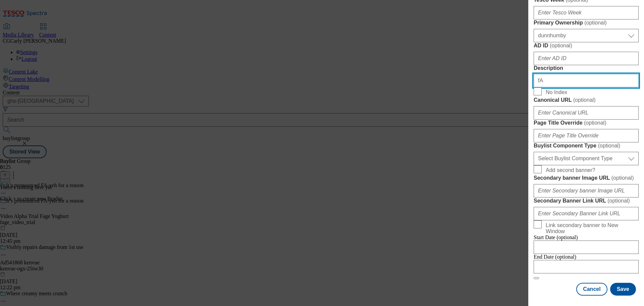 The image size is (644, 306). I want to click on label: Canonical URL, so click(586, 100).